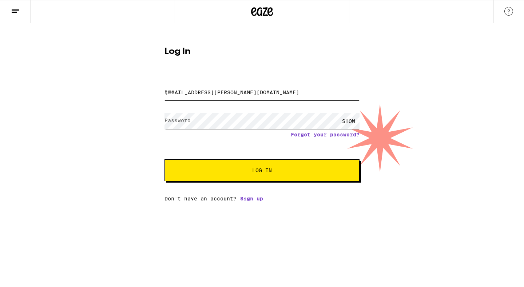  What do you see at coordinates (252, 199) in the screenshot?
I see `a: Sign up` at bounding box center [252, 199].